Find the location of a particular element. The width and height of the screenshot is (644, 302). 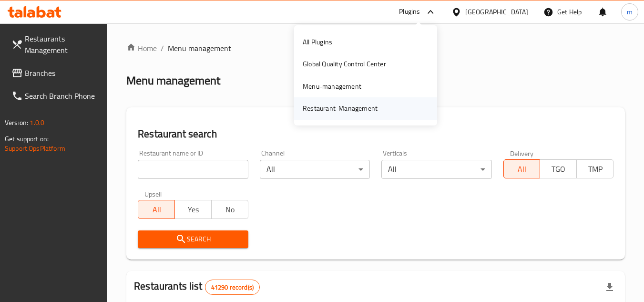

h2: Restaurants list is located at coordinates (197, 286).